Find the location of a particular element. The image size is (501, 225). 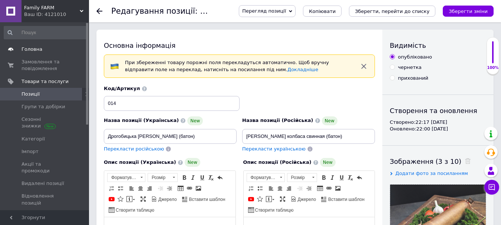

span: Опис позиції (Українська) is located at coordinates (140, 162).